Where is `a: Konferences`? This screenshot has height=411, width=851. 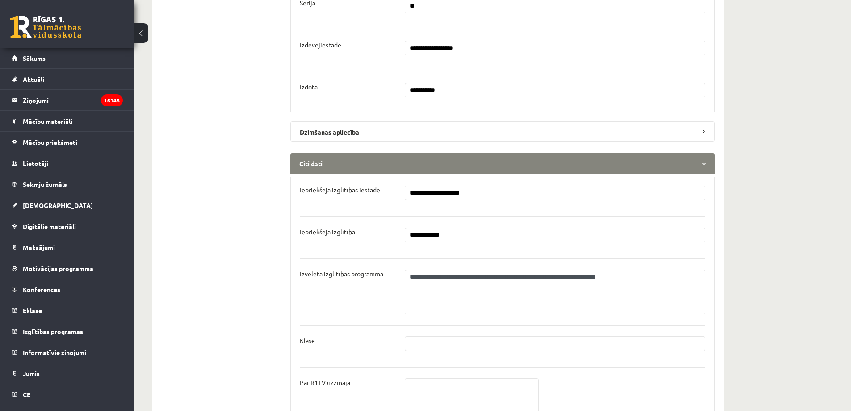
a: Konferences is located at coordinates (67, 289).